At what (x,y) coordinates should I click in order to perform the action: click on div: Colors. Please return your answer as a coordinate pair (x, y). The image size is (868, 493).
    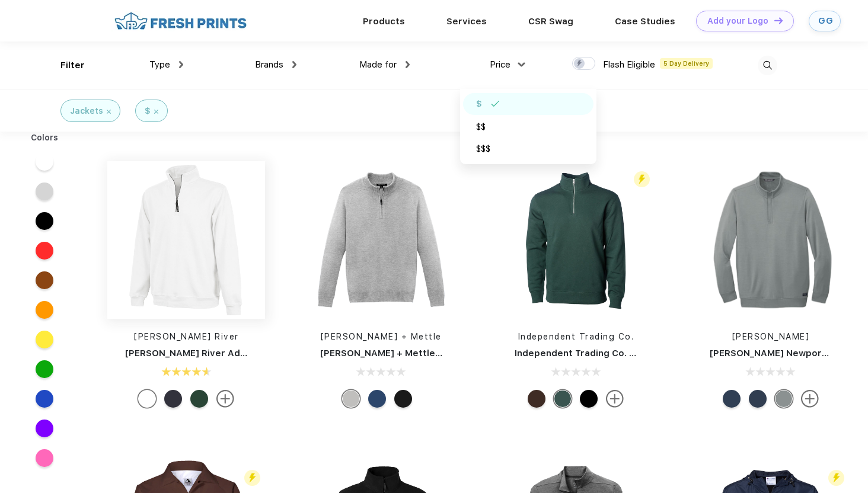
    Looking at the image, I should click on (45, 138).